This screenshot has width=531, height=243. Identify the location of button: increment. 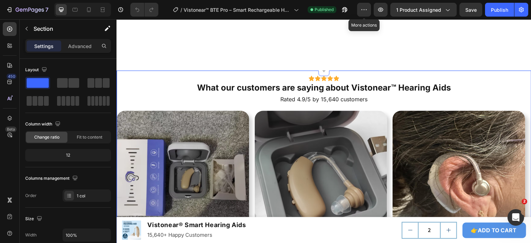
(332, 211).